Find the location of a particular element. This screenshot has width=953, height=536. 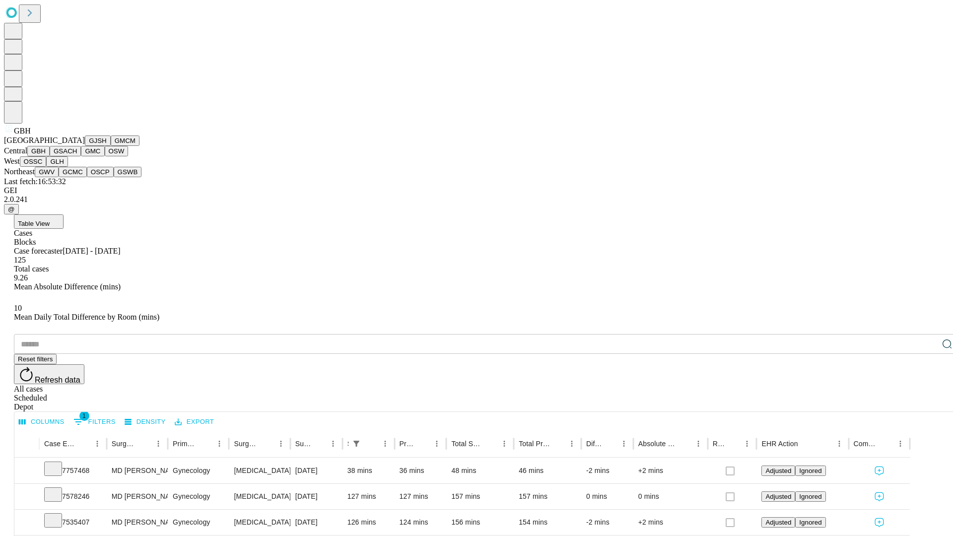

div: GEI is located at coordinates (476, 191).